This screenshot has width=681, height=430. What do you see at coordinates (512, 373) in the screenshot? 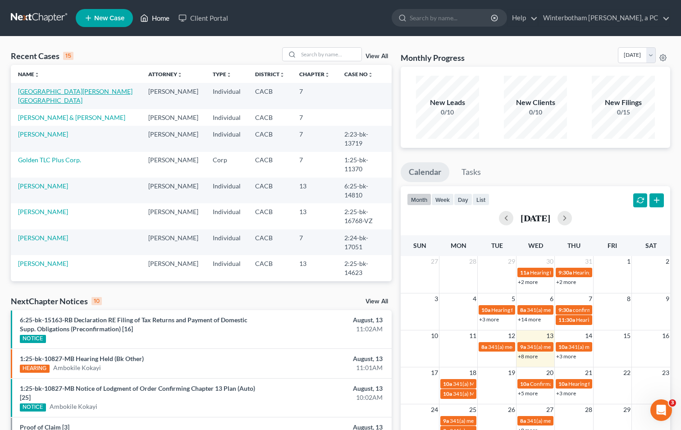
I see `span: 19` at bounding box center [512, 373].